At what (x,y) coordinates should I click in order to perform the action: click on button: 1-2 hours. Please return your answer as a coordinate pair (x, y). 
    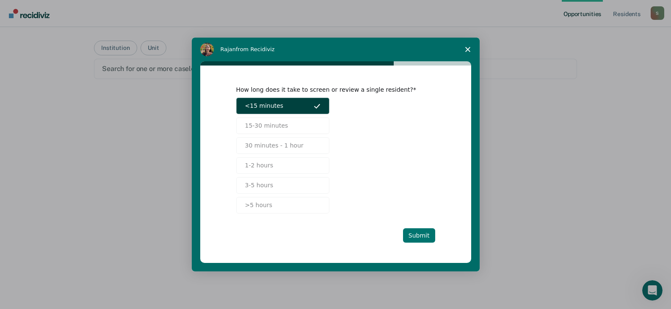
    Looking at the image, I should click on (283, 165).